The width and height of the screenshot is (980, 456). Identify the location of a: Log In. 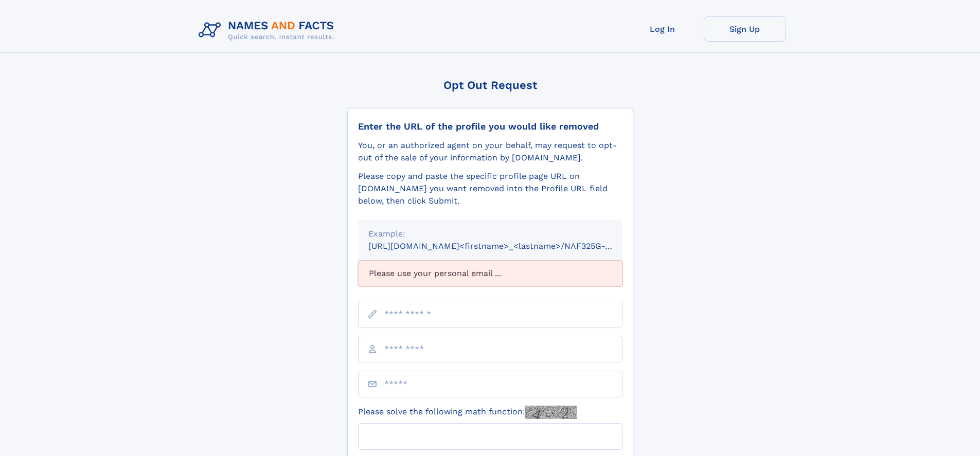
(663, 29).